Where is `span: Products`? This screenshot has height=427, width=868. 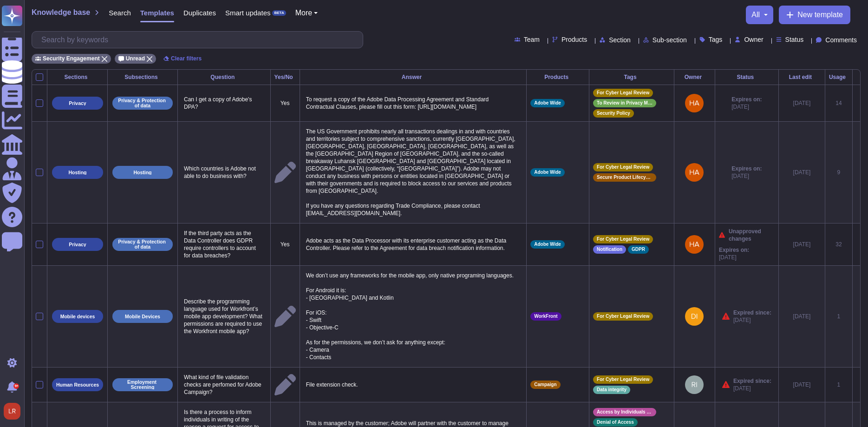
span: Products is located at coordinates (574, 39).